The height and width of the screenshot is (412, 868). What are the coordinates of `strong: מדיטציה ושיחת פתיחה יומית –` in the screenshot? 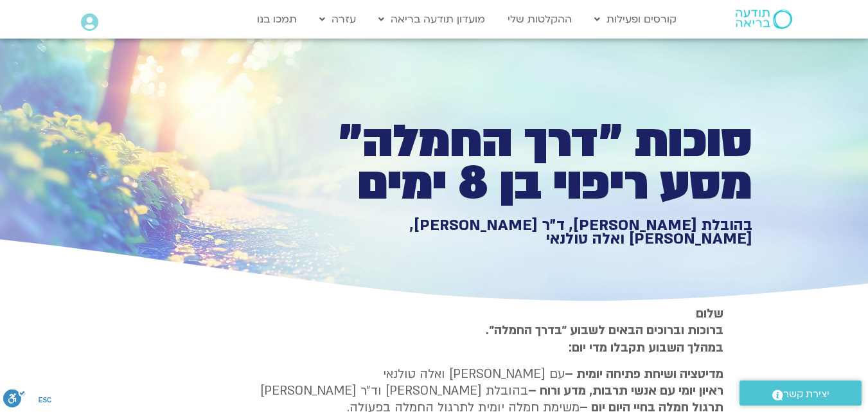 It's located at (643, 374).